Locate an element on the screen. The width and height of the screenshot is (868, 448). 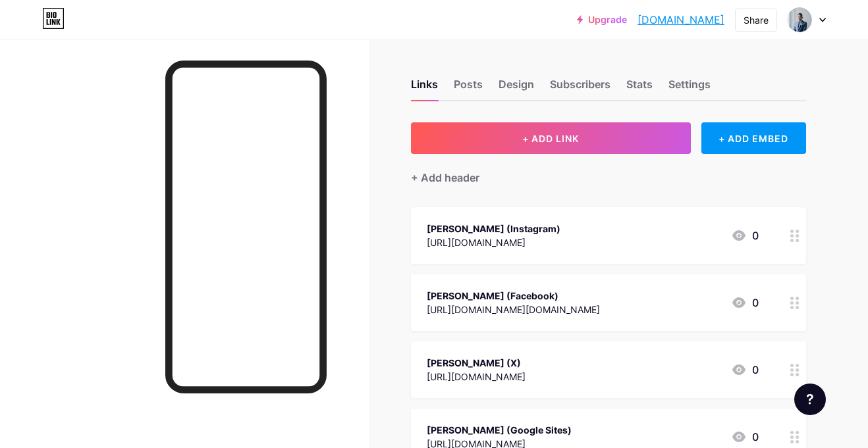
div: Posts is located at coordinates (468, 88).